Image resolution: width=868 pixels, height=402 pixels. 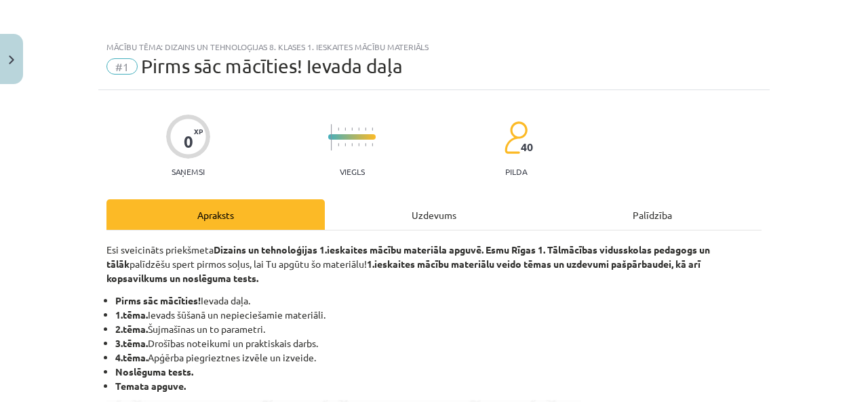 I want to click on b: 1.tēma., so click(x=132, y=314).